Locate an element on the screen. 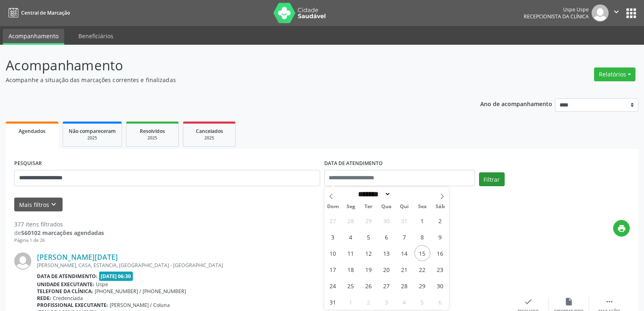 Image resolution: width=644 pixels, height=311 pixels. span: Agosto 28, 2025 is located at coordinates (404, 285).